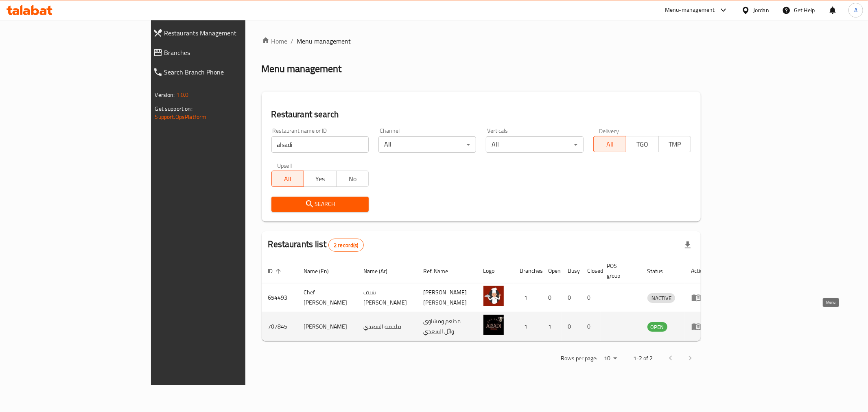 The width and height of the screenshot is (868, 412). What do you see at coordinates (387, 327) in the screenshot?
I see `td: ملحمة السعدي` at bounding box center [387, 327].